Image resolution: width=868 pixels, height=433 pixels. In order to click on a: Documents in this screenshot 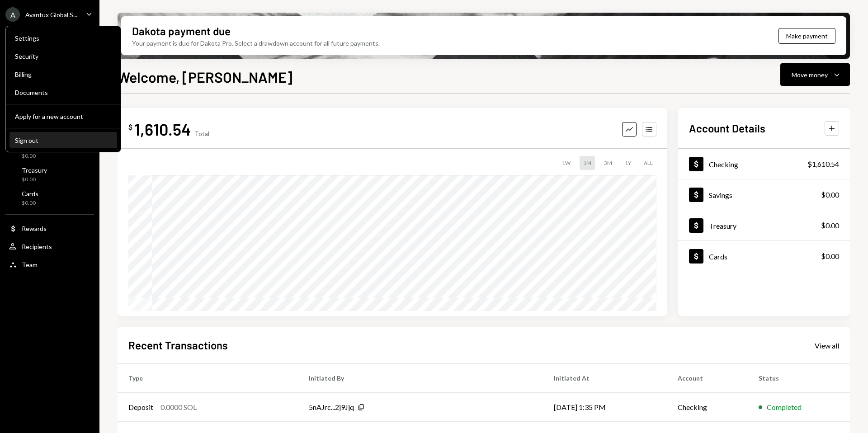, I will do `click(63, 92)`.